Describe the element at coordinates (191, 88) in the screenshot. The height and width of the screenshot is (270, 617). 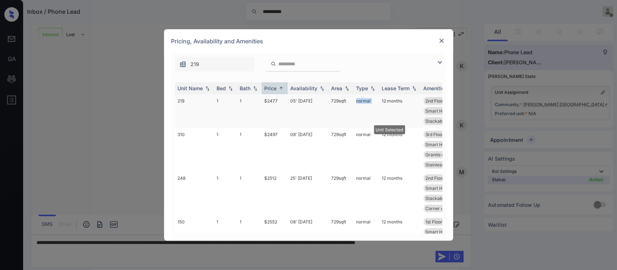
I see `div: Unit Name` at that location.